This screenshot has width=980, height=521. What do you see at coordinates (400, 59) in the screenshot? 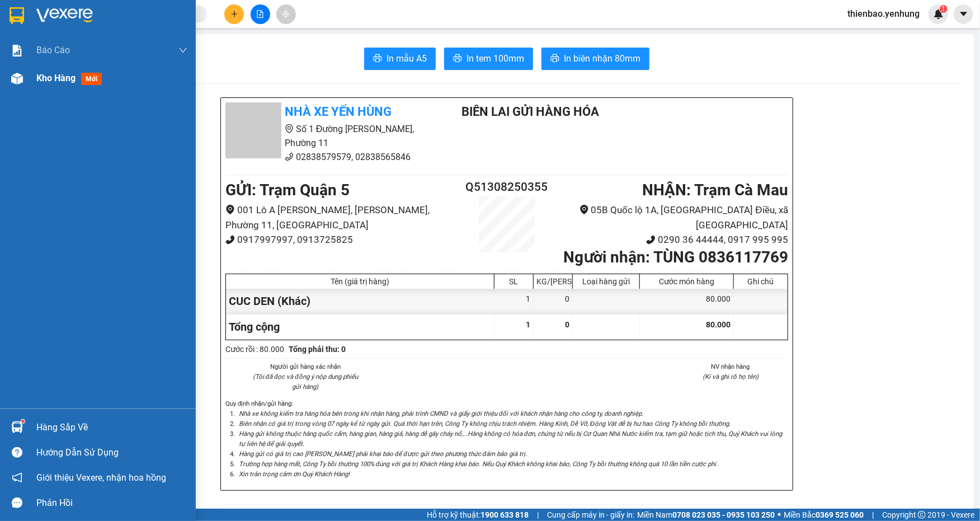
I see `button: printerIn mẫu A5` at bounding box center [400, 59].